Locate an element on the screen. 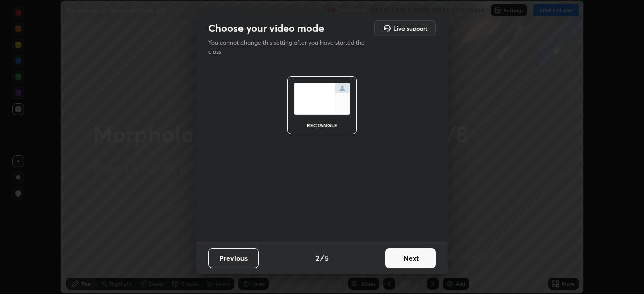 The height and width of the screenshot is (294, 644). div: rectangle is located at coordinates (322, 125).